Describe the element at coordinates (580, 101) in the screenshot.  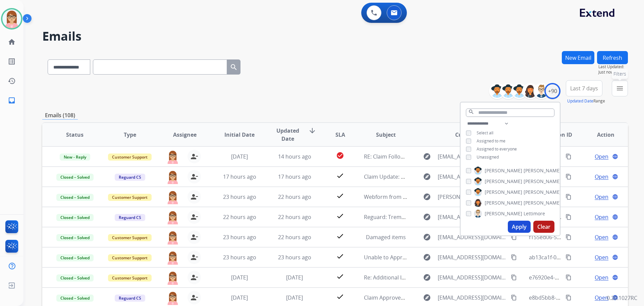
I see `button: Updated Date` at that location.